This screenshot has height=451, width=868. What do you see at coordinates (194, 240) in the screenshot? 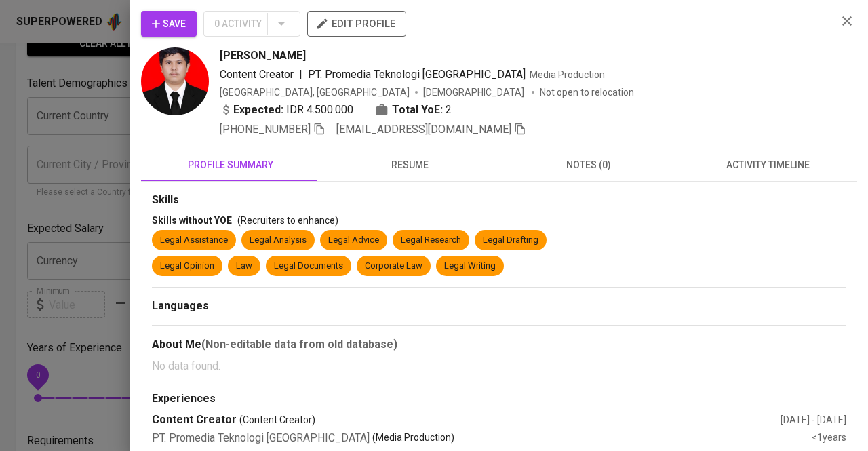
I see `div: Legal Assistance` at bounding box center [194, 240].